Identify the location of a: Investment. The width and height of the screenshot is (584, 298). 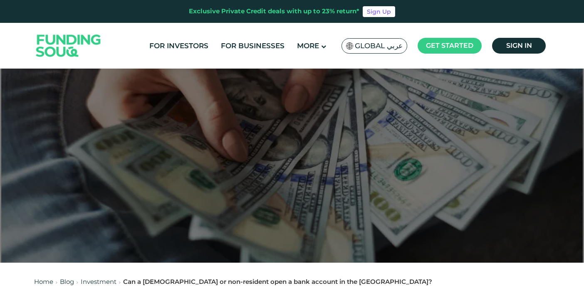
(99, 282).